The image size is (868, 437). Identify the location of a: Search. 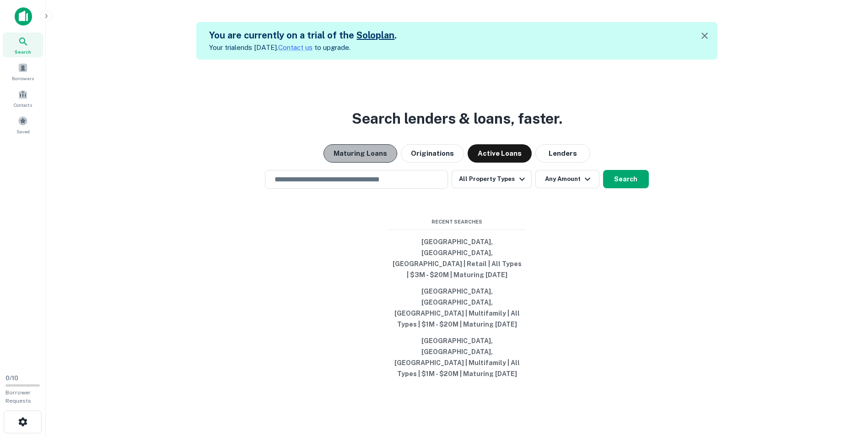
(23, 45).